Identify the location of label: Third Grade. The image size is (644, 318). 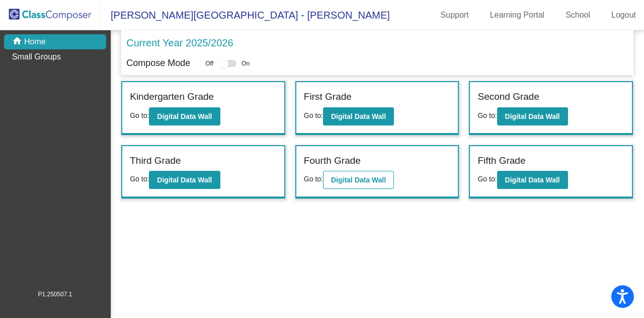
(155, 160).